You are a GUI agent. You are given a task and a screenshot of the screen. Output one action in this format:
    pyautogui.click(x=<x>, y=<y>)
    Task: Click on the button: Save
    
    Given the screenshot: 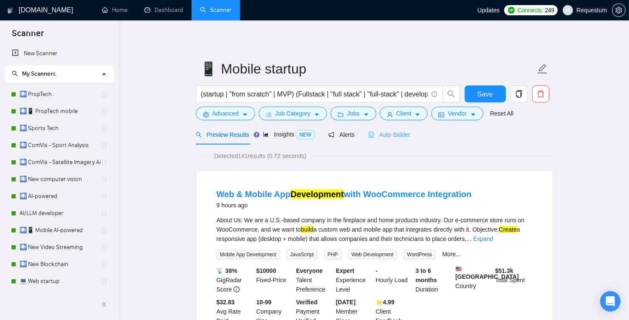 What is the action you would take?
    pyautogui.click(x=485, y=94)
    